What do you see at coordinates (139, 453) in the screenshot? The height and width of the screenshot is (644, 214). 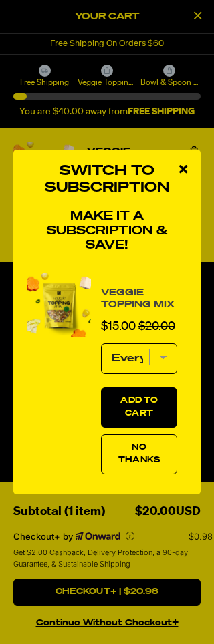 I see `span: No Thanks` at bounding box center [139, 453].